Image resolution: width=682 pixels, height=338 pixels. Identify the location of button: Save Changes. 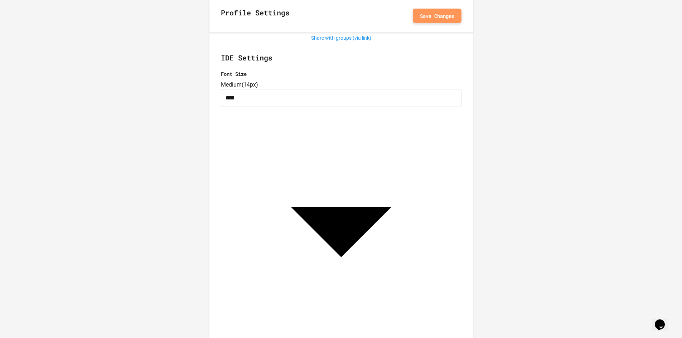
(437, 16).